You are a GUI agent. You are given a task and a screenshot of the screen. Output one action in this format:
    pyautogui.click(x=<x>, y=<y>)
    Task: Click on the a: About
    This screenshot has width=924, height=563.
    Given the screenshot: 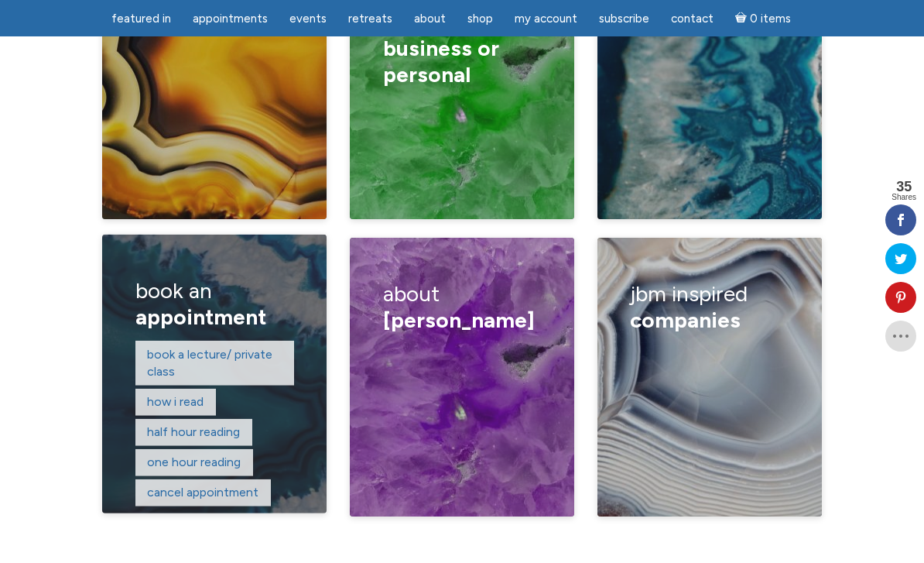 What is the action you would take?
    pyautogui.click(x=430, y=18)
    